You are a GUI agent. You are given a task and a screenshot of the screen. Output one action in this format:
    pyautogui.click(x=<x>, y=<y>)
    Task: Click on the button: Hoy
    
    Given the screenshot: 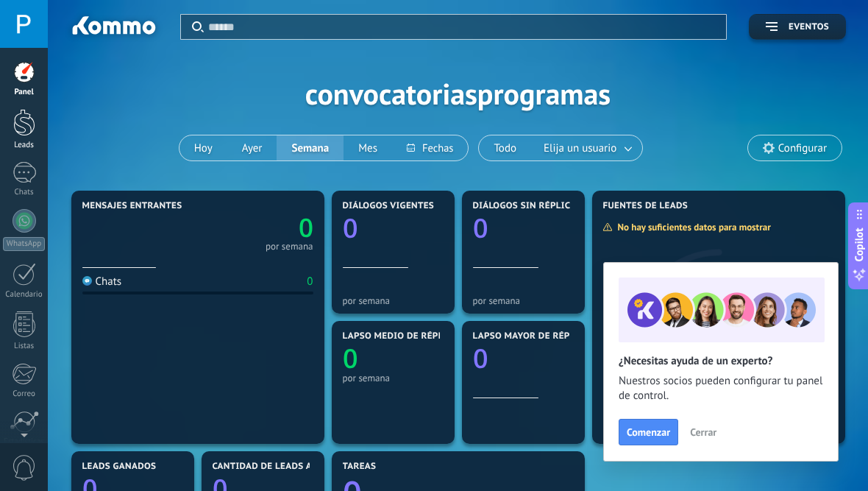 What is the action you would take?
    pyautogui.click(x=203, y=148)
    